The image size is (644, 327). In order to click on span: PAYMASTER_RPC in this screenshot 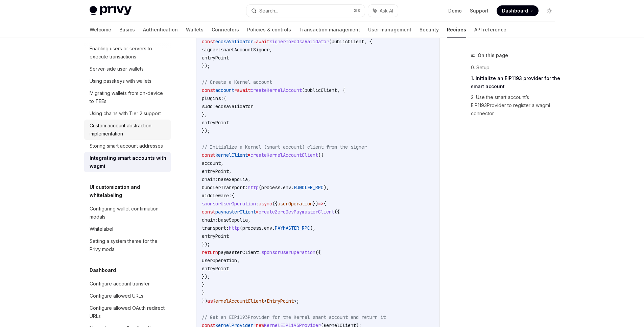, I will do `click(292, 228)`.